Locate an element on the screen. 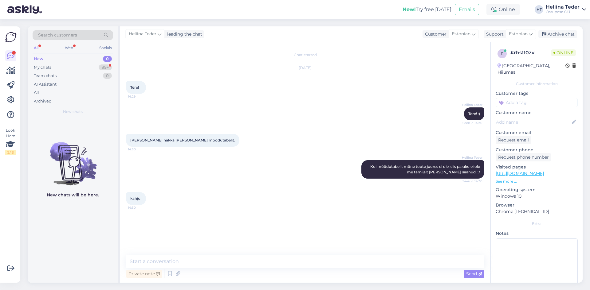 The image size is (590, 290). div: Look Here is located at coordinates (10, 142).